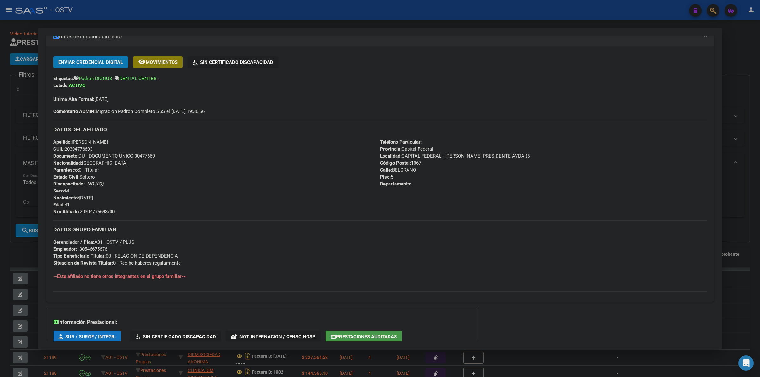  What do you see at coordinates (380, 129) in the screenshot?
I see `h3: DATOS DEL AFILIADO` at bounding box center [380, 129].